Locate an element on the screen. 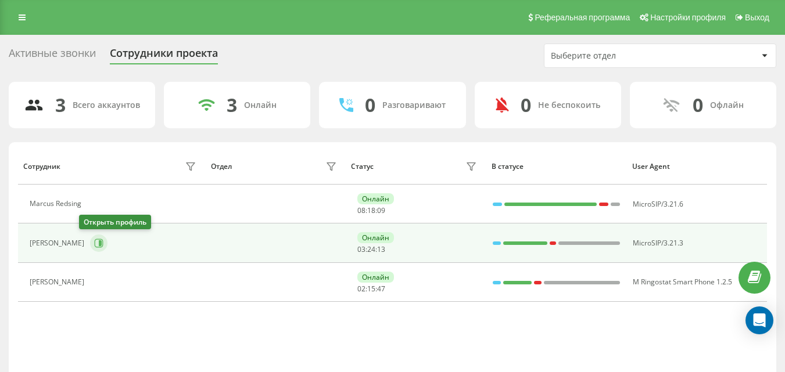  span: 13 is located at coordinates (381, 249).